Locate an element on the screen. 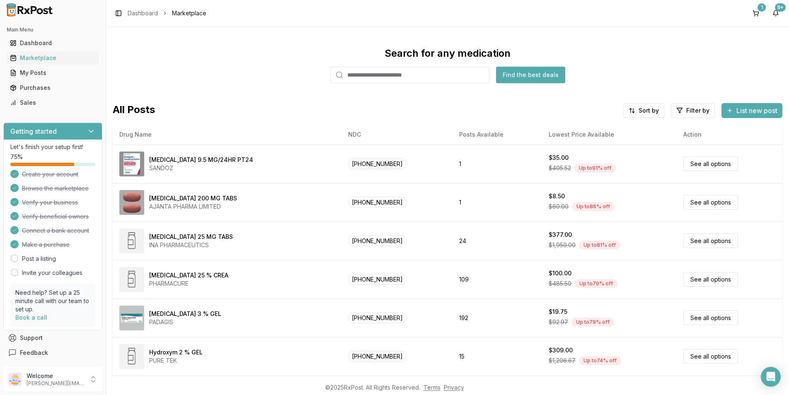  button: 9+ is located at coordinates (776, 13).